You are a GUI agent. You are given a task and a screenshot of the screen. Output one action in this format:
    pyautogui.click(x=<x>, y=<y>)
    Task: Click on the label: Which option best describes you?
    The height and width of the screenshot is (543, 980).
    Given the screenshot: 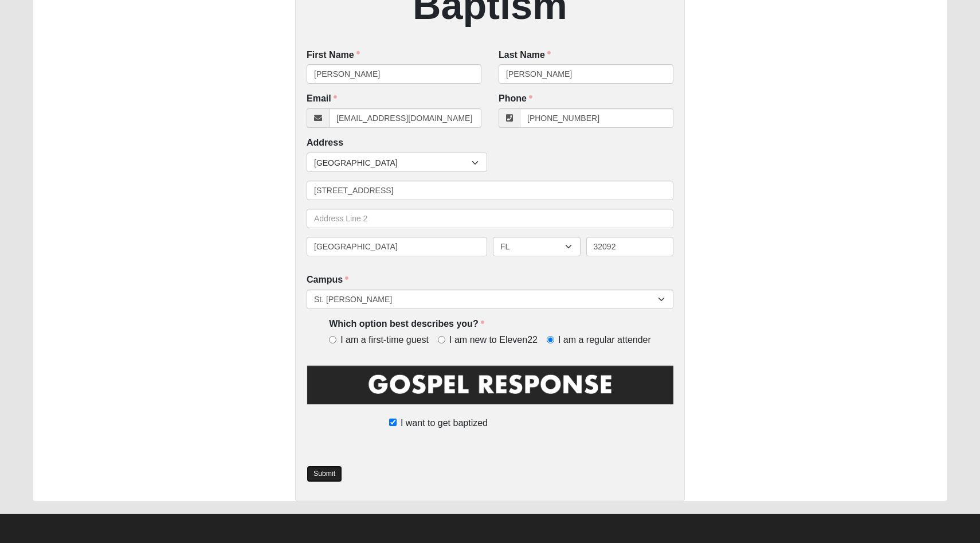 What is the action you would take?
    pyautogui.click(x=406, y=324)
    